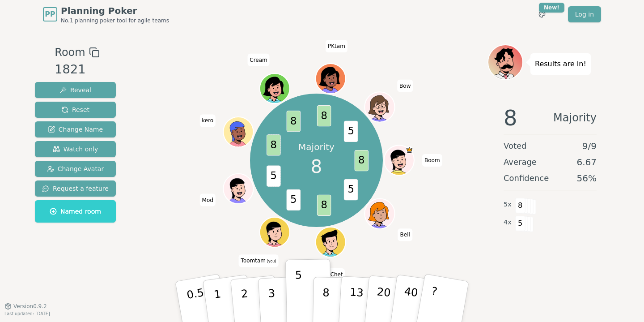 This screenshot has width=644, height=322. I want to click on span: Request a feature, so click(75, 189).